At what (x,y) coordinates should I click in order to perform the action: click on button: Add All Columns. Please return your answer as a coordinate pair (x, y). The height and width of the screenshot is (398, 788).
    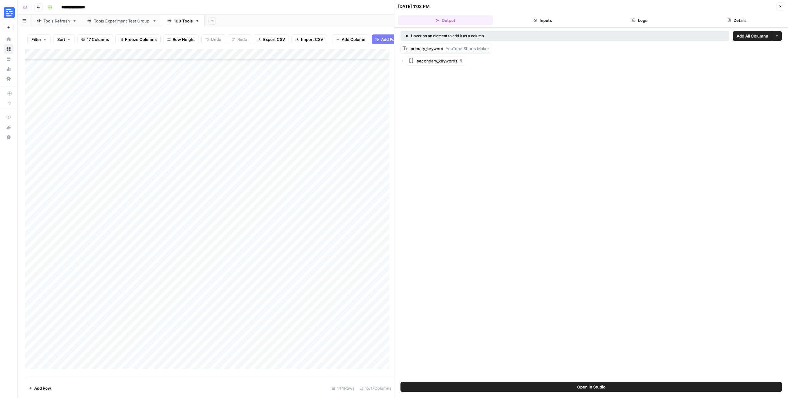
    Looking at the image, I should click on (752, 36).